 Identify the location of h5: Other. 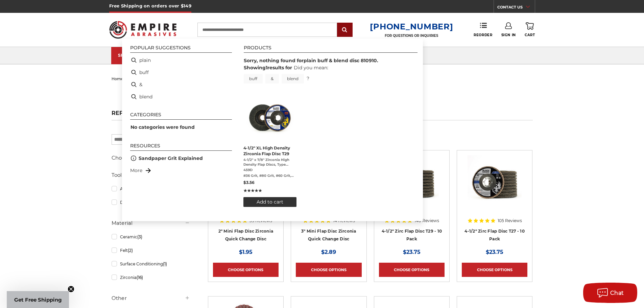
(151, 298).